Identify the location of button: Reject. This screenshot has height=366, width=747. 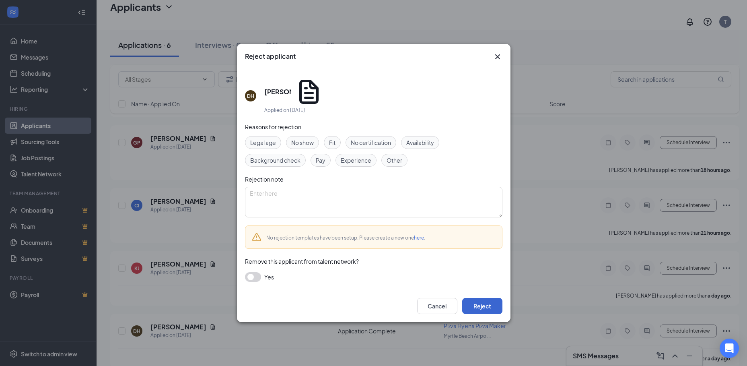
(482, 306).